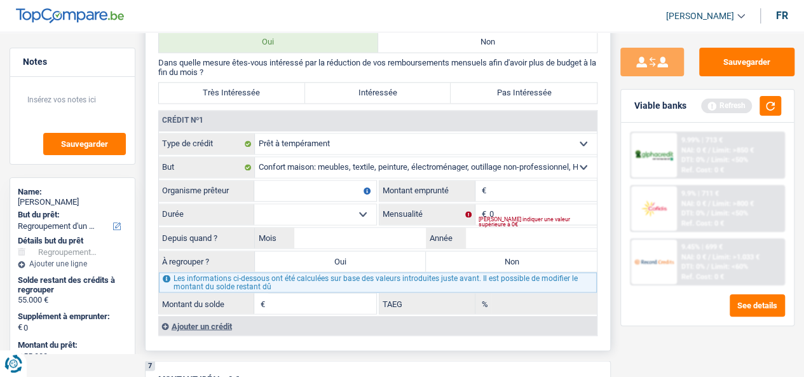 Image resolution: width=804 pixels, height=377 pixels. I want to click on label: But du prêt:, so click(71, 215).